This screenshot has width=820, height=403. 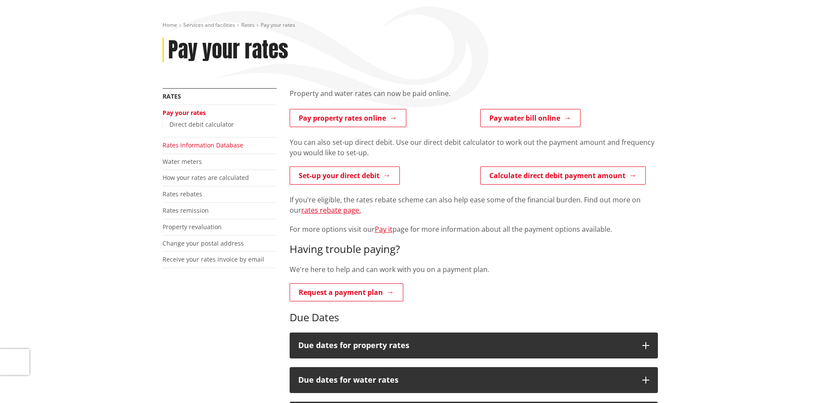 What do you see at coordinates (209, 25) in the screenshot?
I see `a: Services and facilities` at bounding box center [209, 25].